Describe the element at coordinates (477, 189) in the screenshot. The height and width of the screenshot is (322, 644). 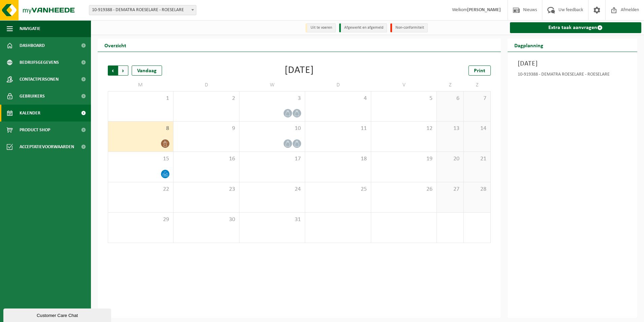
I see `span: 28` at that location.